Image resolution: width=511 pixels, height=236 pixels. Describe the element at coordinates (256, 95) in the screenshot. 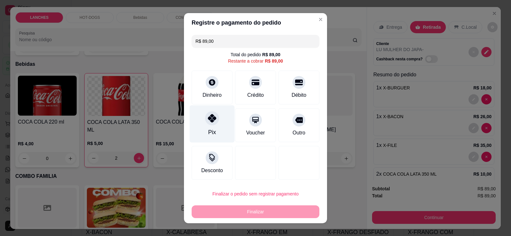

I see `div: Crédito` at that location.